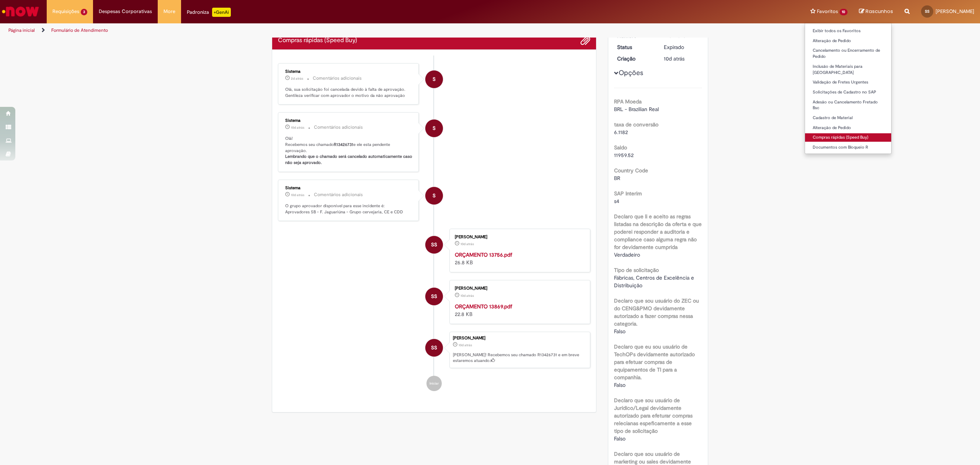 This screenshot has width=980, height=465. Describe the element at coordinates (621, 132) in the screenshot. I see `span: 6.1182` at that location.